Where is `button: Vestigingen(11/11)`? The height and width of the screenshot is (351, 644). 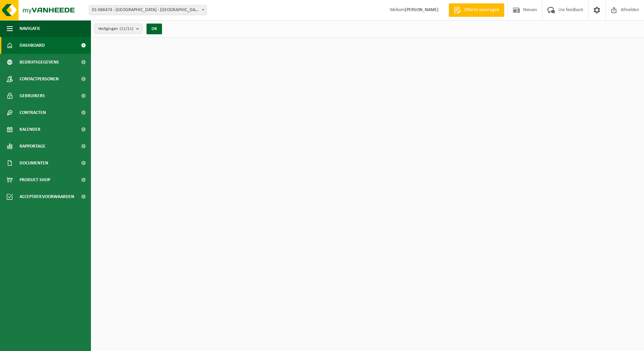 button: Vestigingen(11/11) is located at coordinates (118, 29).